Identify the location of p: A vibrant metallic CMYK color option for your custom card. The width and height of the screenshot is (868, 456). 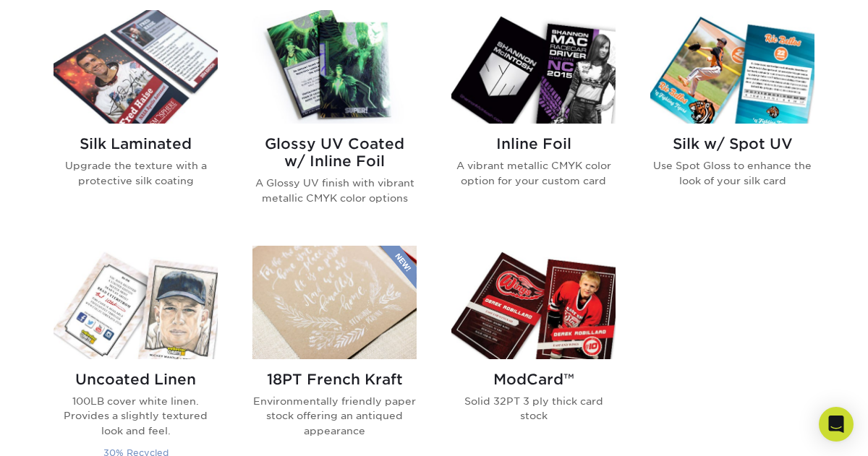
(533, 172).